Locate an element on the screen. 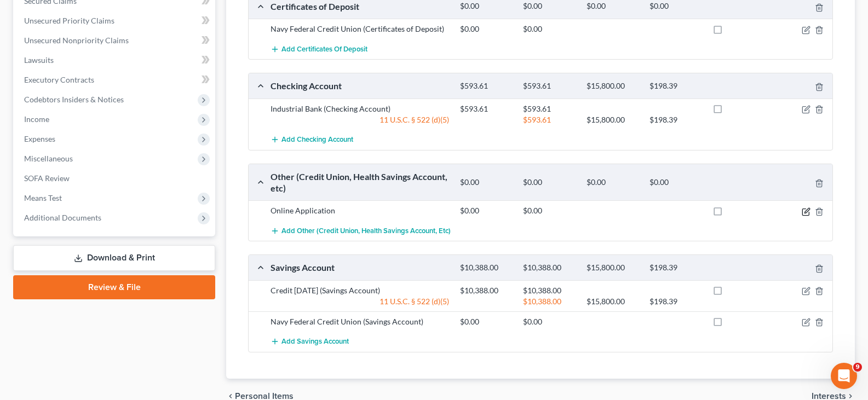  span: SOFA Review is located at coordinates (46, 177).